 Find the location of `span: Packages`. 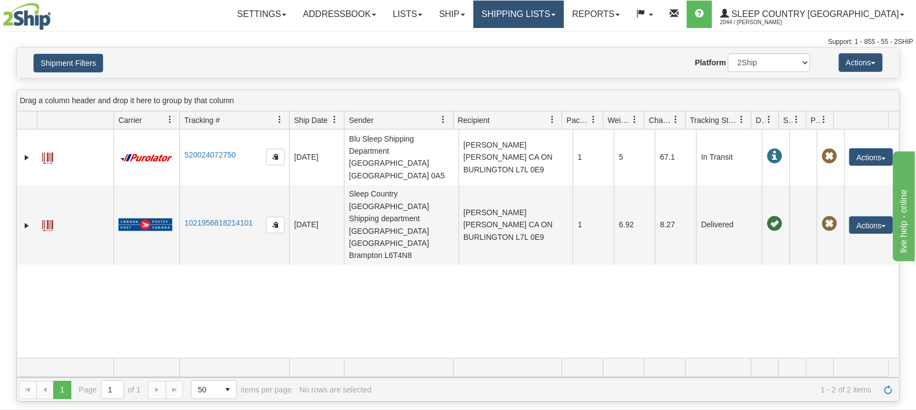

span: Packages is located at coordinates (578, 120).